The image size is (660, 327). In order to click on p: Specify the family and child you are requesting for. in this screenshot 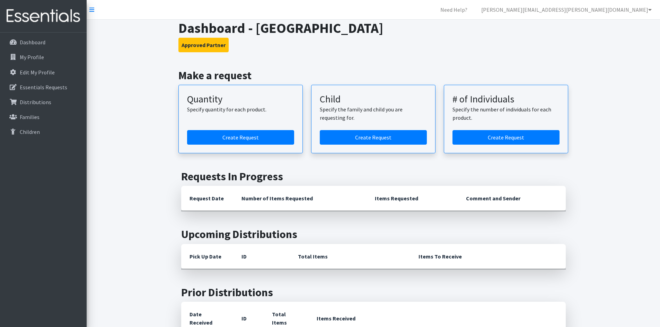, I will do `click(373, 114)`.